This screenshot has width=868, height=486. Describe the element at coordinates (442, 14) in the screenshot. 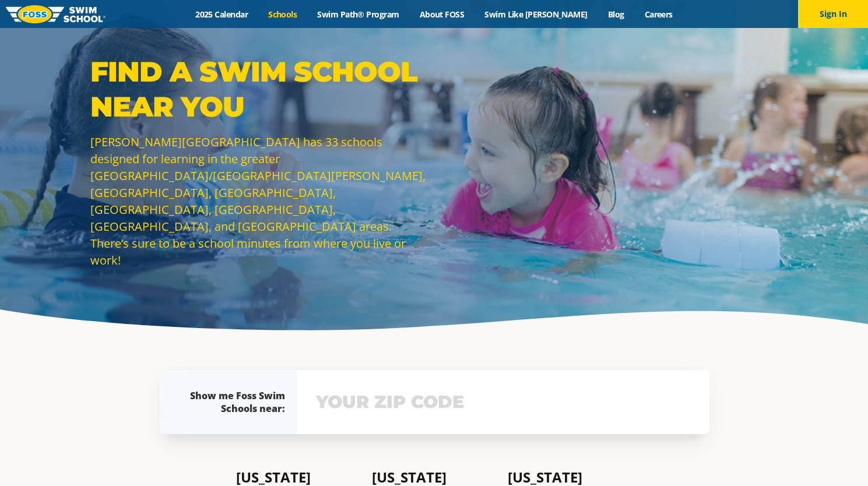

I see `a: About FOSS` at that location.